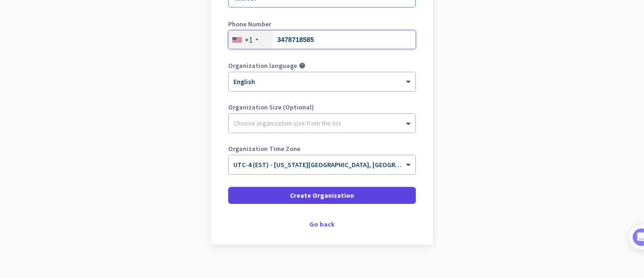 This screenshot has height=278, width=644. Describe the element at coordinates (322, 196) in the screenshot. I see `button: Create Organization` at that location.